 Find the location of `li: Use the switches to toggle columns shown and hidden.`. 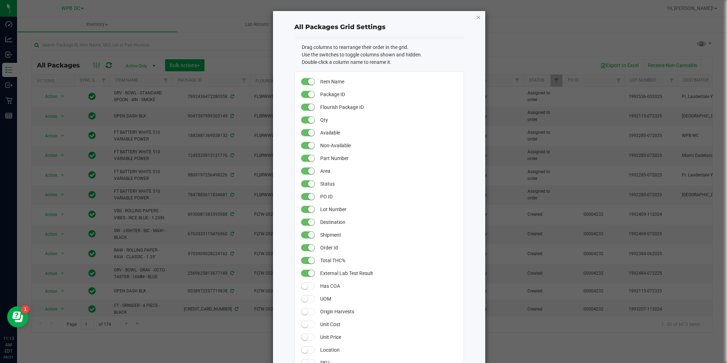

li: Use the switches to toggle columns shown and hidden. is located at coordinates (383, 55).